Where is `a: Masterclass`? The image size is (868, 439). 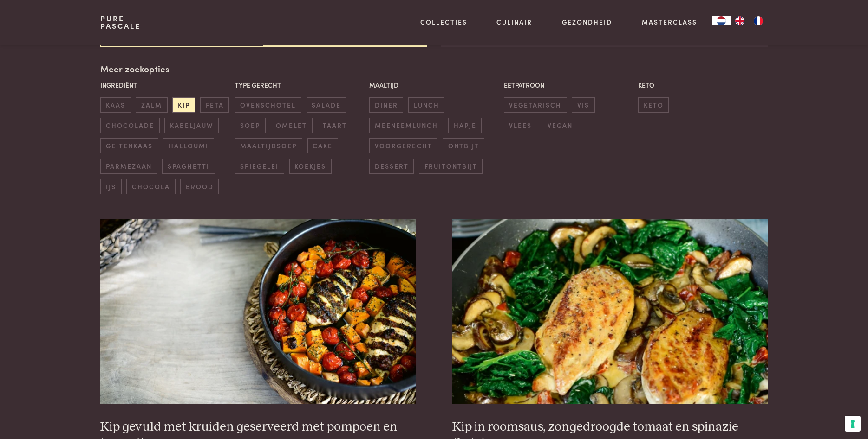
a: Masterclass is located at coordinates (669, 22).